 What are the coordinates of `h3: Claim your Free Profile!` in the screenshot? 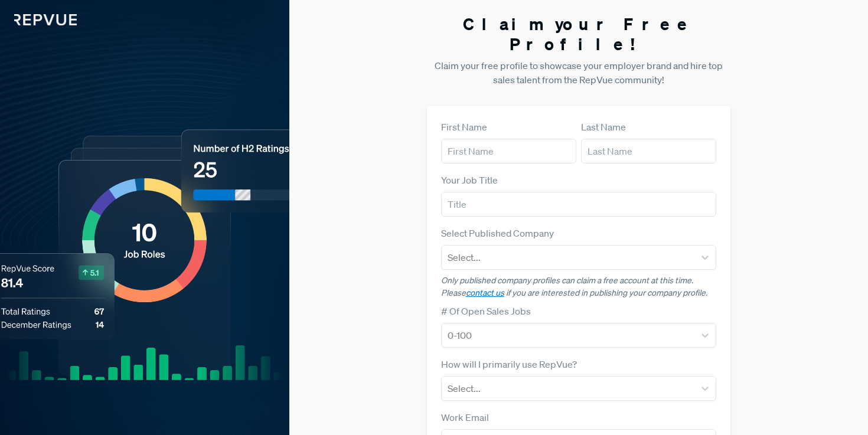 It's located at (579, 34).